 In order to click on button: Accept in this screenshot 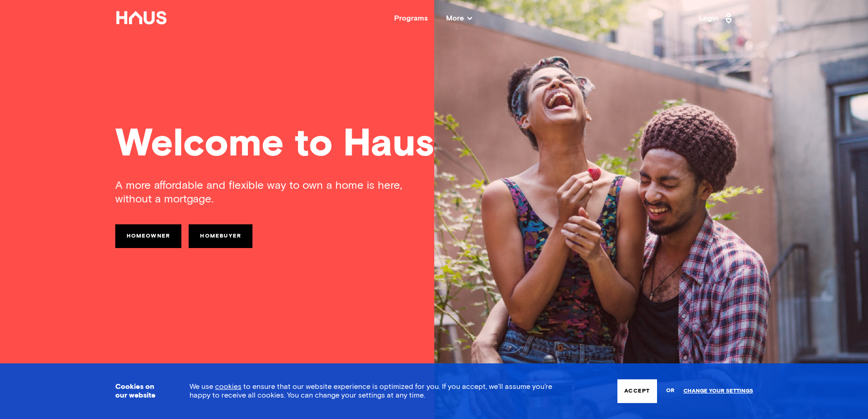, I will do `click(637, 391)`.